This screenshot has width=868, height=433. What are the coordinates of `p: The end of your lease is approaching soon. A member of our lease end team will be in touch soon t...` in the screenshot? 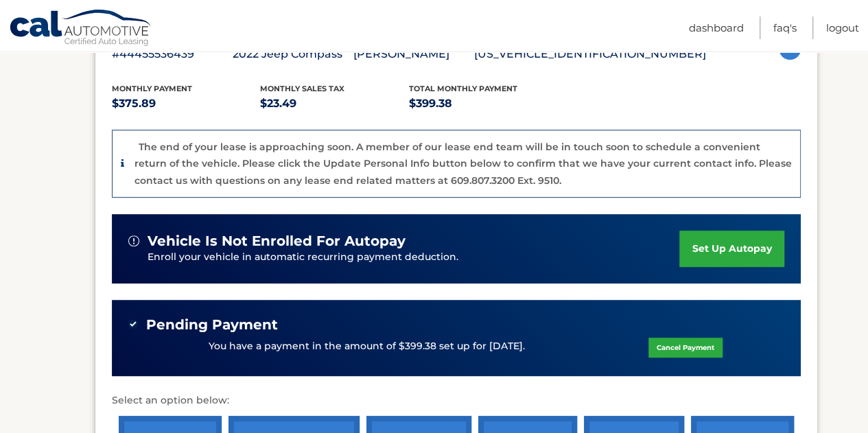 It's located at (463, 164).